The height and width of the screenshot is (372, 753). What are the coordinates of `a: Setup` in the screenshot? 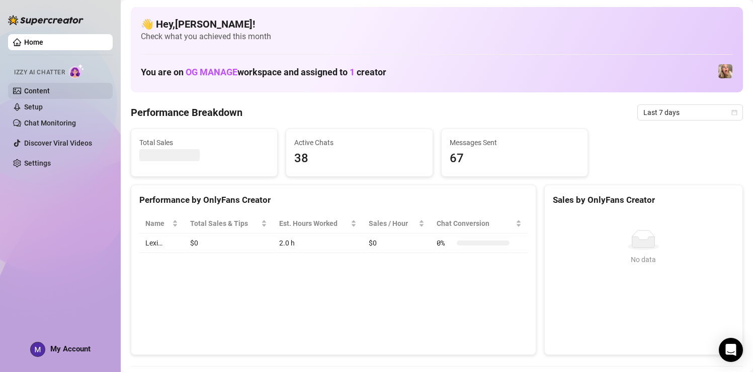 It's located at (33, 107).